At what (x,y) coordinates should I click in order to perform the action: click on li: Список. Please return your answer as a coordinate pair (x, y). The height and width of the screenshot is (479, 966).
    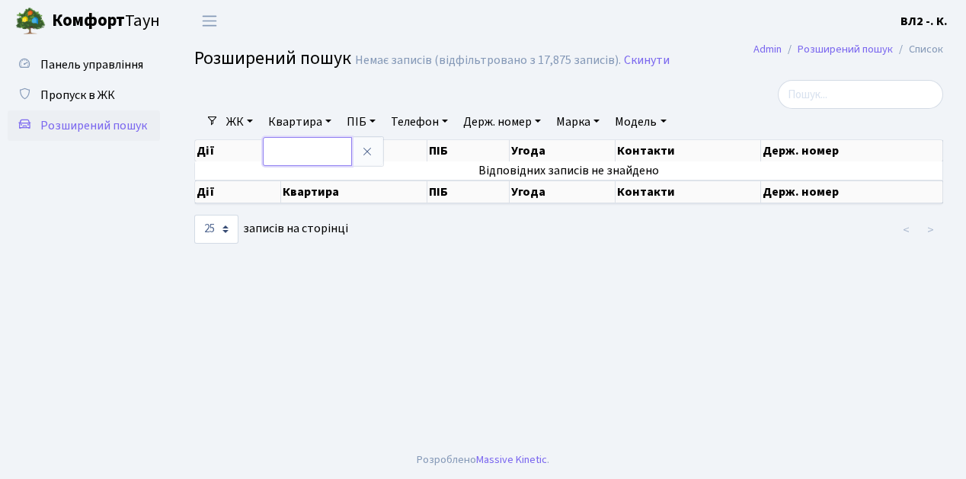
    Looking at the image, I should click on (918, 50).